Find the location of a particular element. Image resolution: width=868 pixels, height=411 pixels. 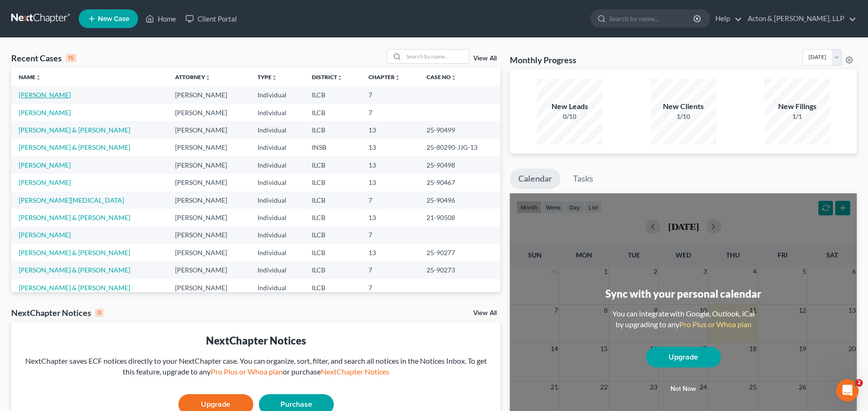

td: 25-90496 is located at coordinates (460, 200).